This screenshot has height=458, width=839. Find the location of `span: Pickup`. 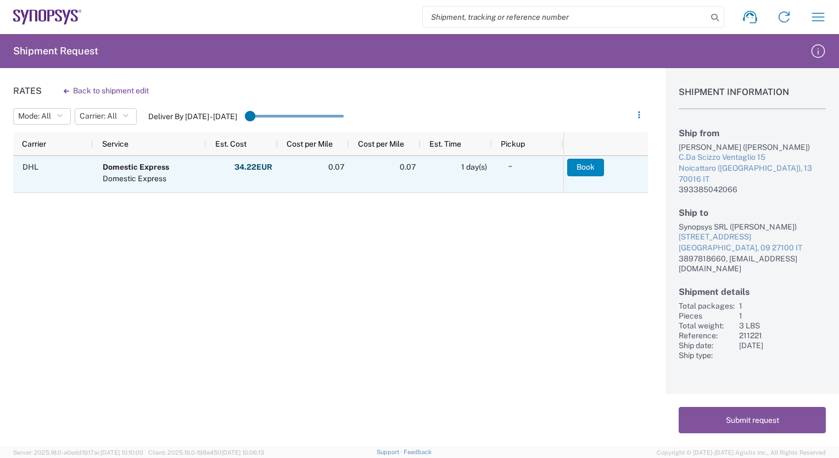

span: Pickup is located at coordinates (513, 144).